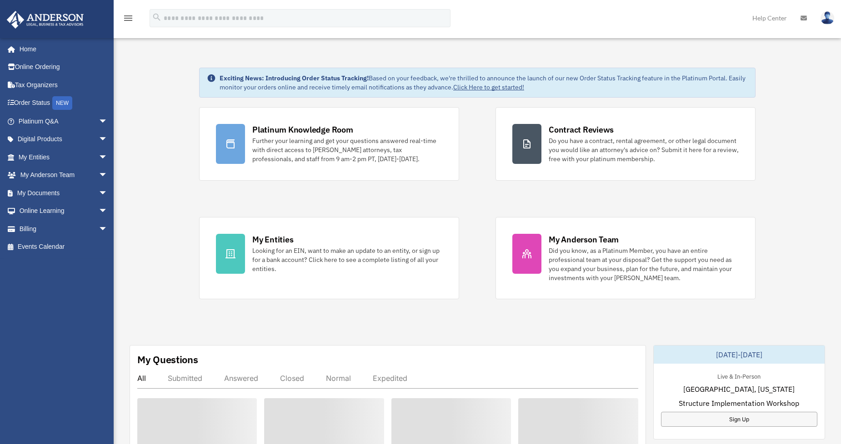 This screenshot has height=444, width=841. I want to click on div: Contract Reviews, so click(581, 129).